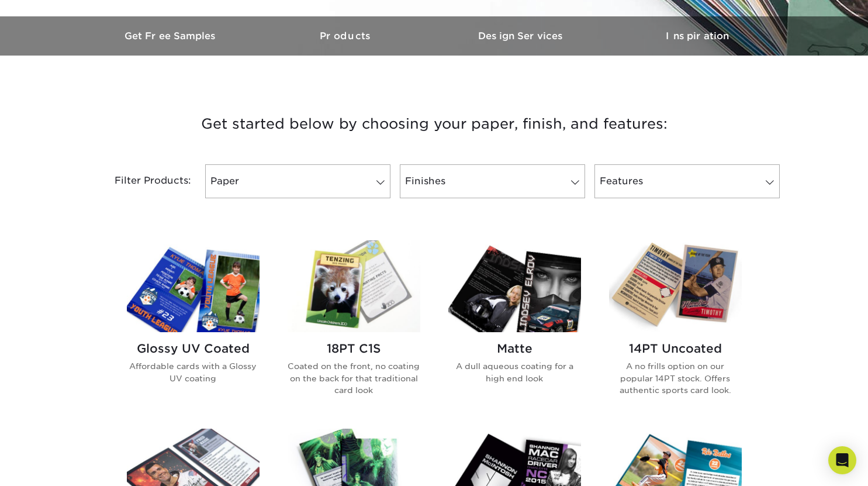 This screenshot has width=868, height=486. I want to click on a: Paper, so click(298, 182).